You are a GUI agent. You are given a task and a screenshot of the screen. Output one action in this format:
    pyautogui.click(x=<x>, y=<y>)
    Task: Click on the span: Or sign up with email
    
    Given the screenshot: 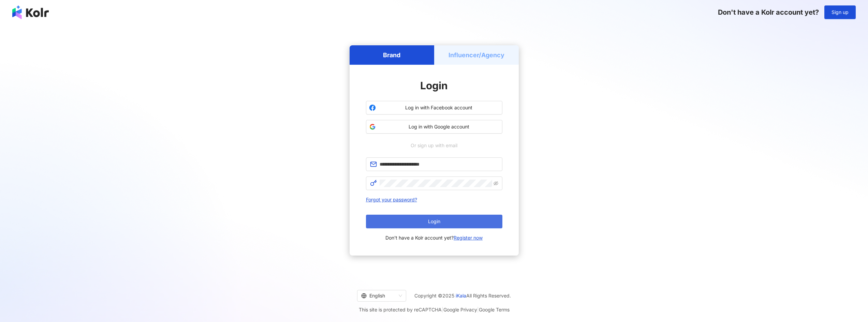 What is the action you would take?
    pyautogui.click(x=434, y=145)
    